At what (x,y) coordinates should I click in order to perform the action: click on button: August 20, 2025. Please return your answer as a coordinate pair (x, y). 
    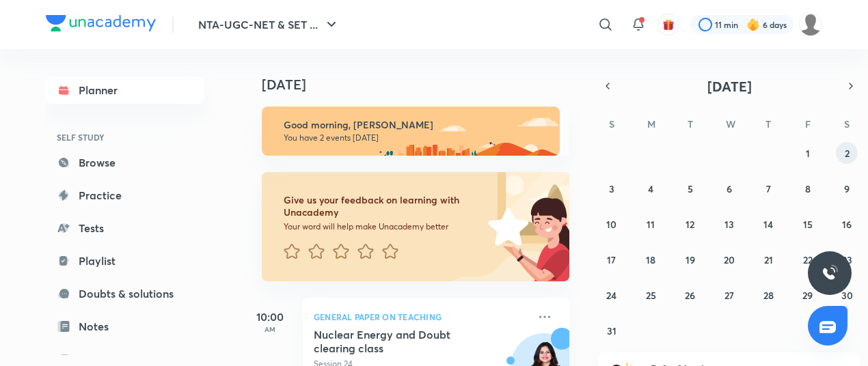
    Looking at the image, I should click on (729, 259).